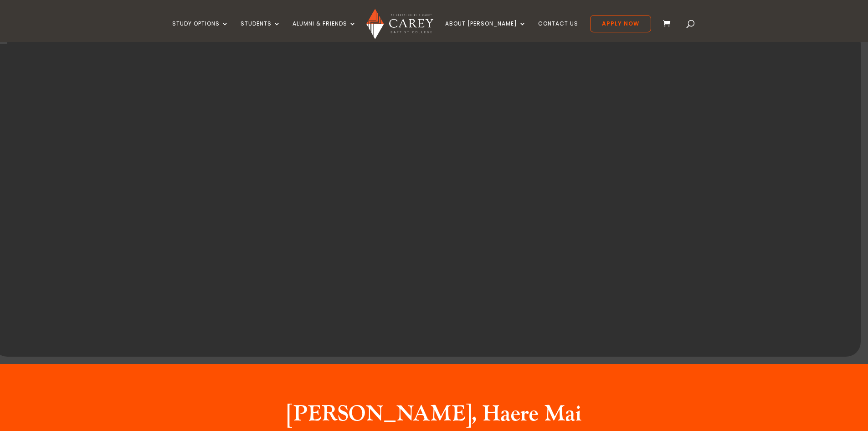  What do you see at coordinates (400, 24) in the screenshot?
I see `img: Carey Baptist College` at bounding box center [400, 24].